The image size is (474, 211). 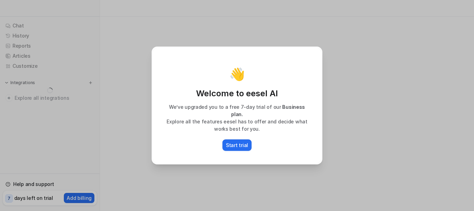 I want to click on p: We’ve upgraded you to a free 7-day trial of our, so click(x=237, y=110).